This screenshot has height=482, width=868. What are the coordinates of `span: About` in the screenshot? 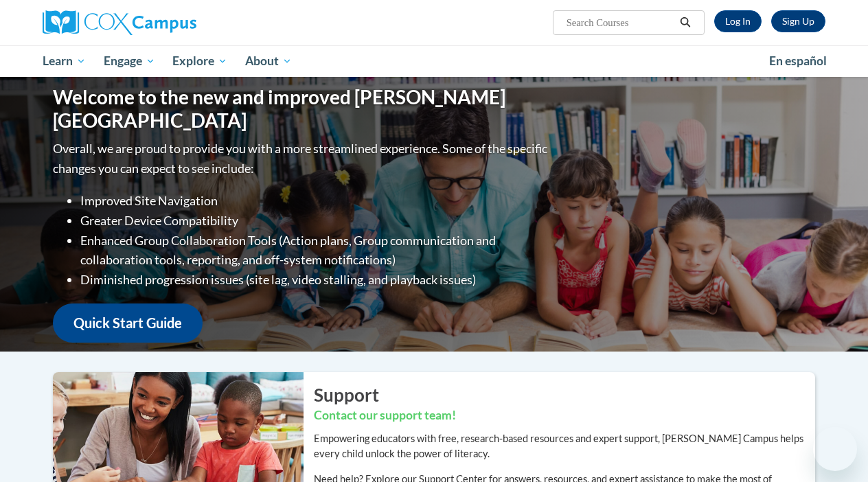 It's located at (268, 61).